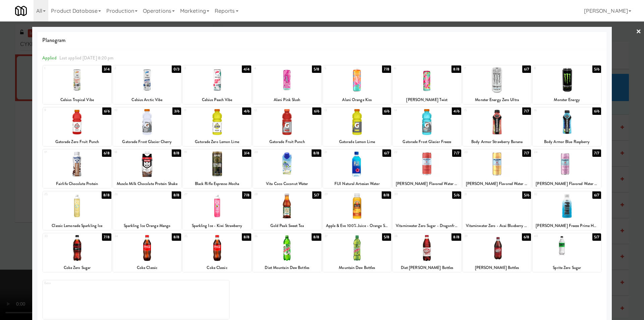 The image size is (644, 320). Describe the element at coordinates (410, 236) in the screenshot. I see `div: 38` at that location.